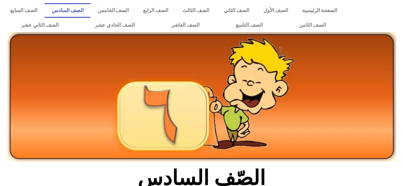 This screenshot has height=186, width=403. I want to click on a: الصف السابع, so click(24, 11).